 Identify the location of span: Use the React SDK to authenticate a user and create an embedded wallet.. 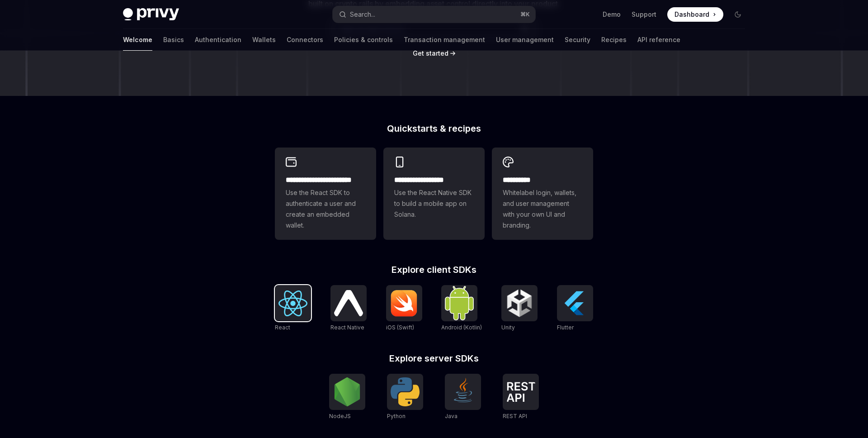
(325, 209).